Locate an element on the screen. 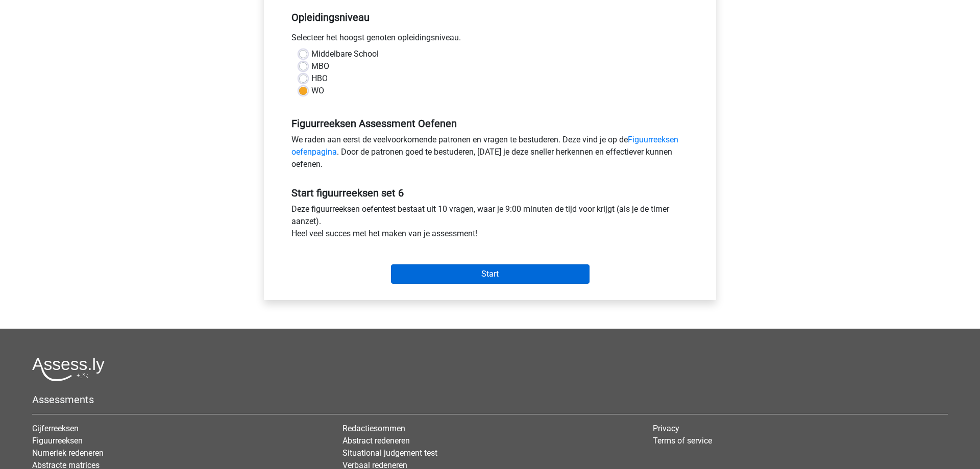 The image size is (980, 469). h5: Assessments is located at coordinates (490, 400).